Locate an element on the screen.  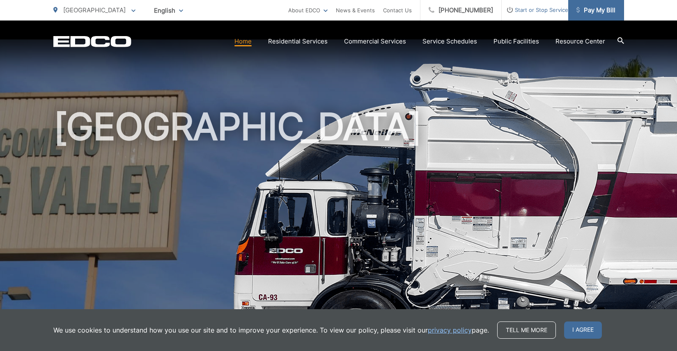
a: privacy policy is located at coordinates (450, 330).